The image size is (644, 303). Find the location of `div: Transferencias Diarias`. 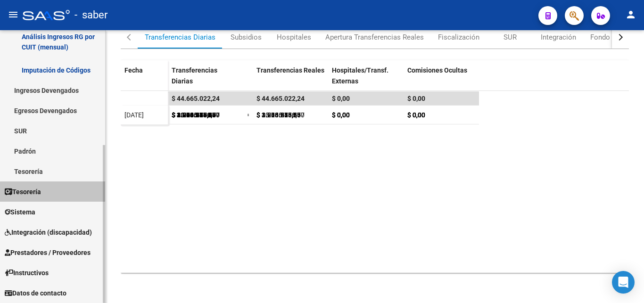

div: Transferencias Diarias is located at coordinates (180, 37).